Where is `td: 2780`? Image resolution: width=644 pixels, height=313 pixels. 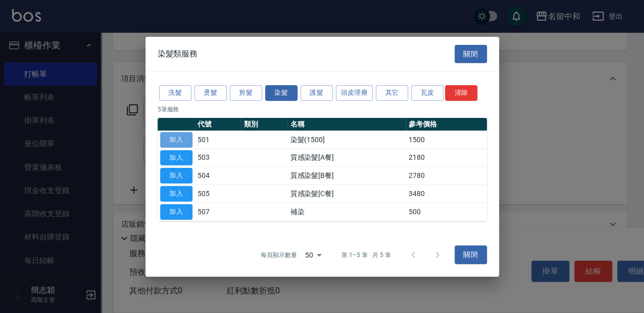 td: 2780 is located at coordinates (447, 176).